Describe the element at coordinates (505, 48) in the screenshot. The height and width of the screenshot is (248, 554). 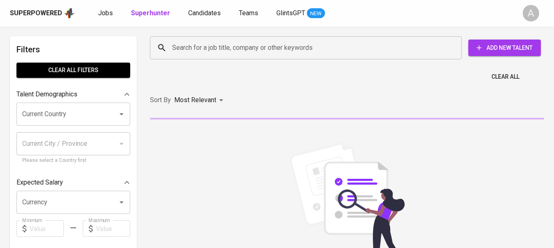
I see `span: Add New Talent` at that location.